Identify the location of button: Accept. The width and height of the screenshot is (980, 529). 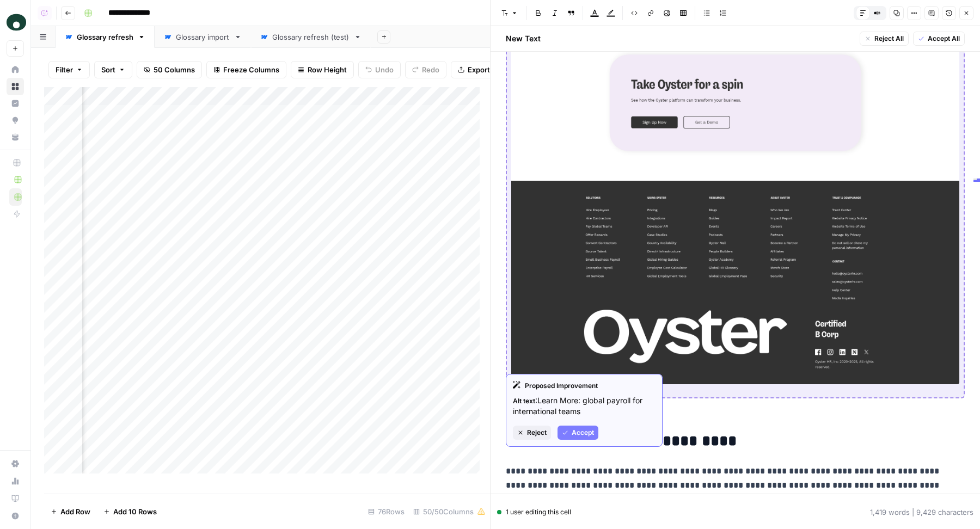
(577, 433).